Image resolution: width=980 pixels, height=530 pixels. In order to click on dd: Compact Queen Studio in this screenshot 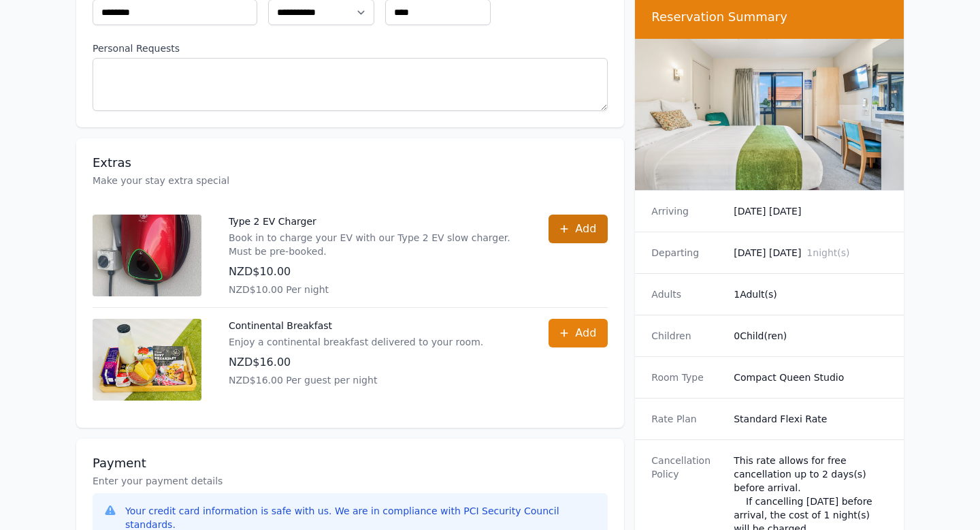, I will do `click(811, 378)`.